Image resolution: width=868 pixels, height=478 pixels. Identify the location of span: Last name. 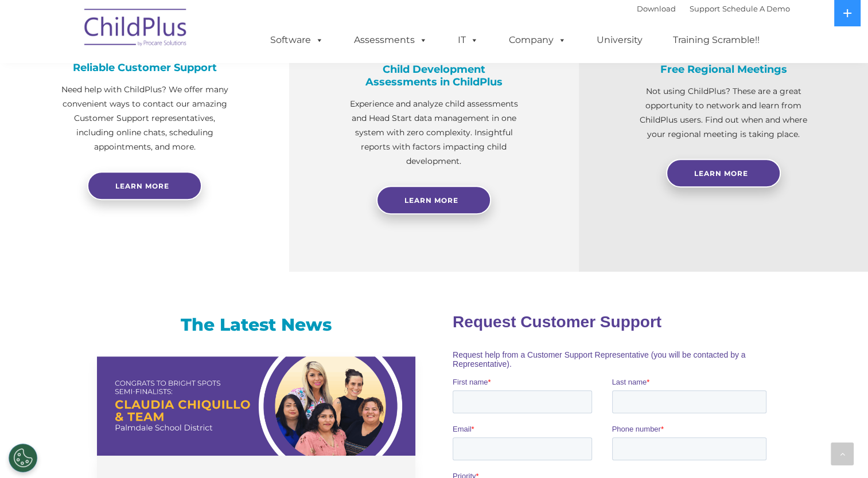
(177, 80).